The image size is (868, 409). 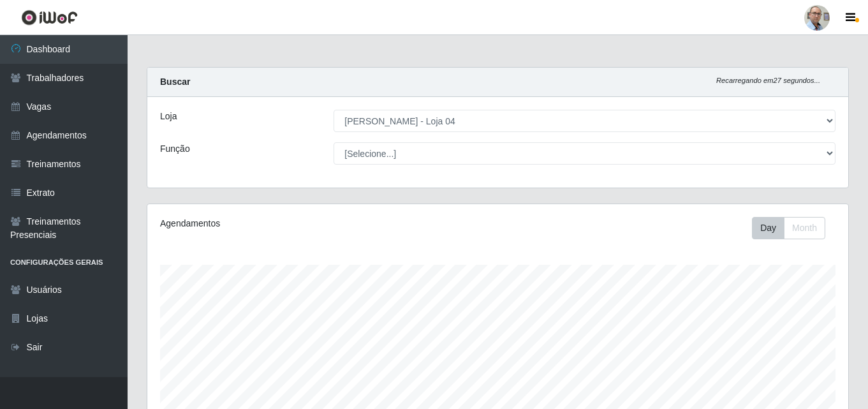 I want to click on strong: Buscar, so click(x=175, y=82).